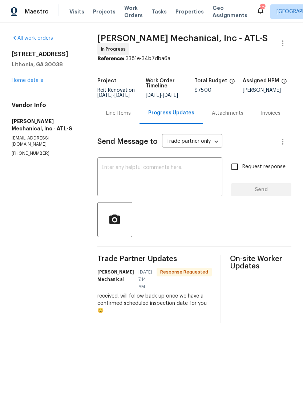 This screenshot has height=417, width=303. I want to click on h5: Work Order Timeline, so click(170, 83).